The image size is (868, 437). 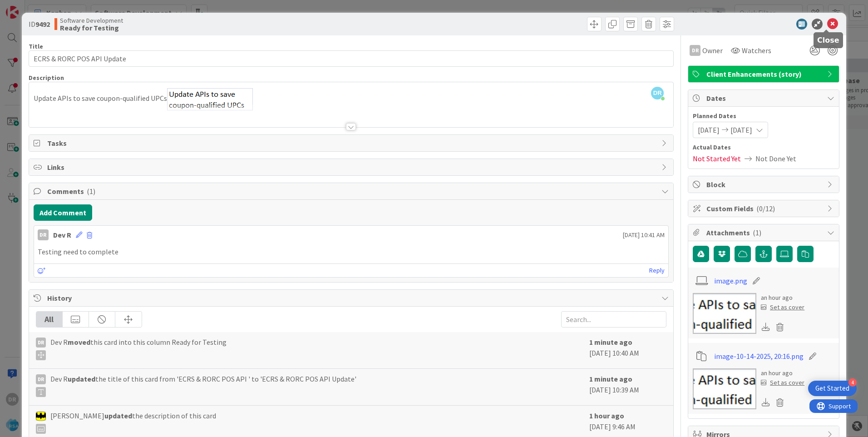 I want to click on span: History, so click(x=352, y=299).